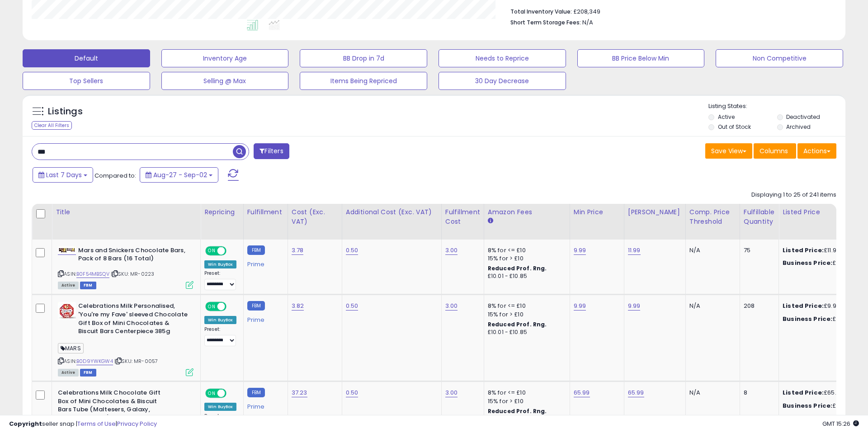 The image size is (868, 433). I want to click on span: OFF, so click(232, 307).